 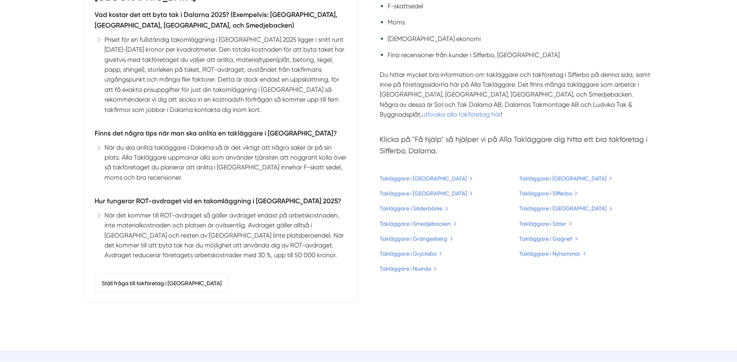 I want to click on section: Klicka på "Få hjälp" så hjälper vi på Alla Takläggare dig hitta ett bra takföretag i Sifferbo, Da..., so click(x=516, y=147).